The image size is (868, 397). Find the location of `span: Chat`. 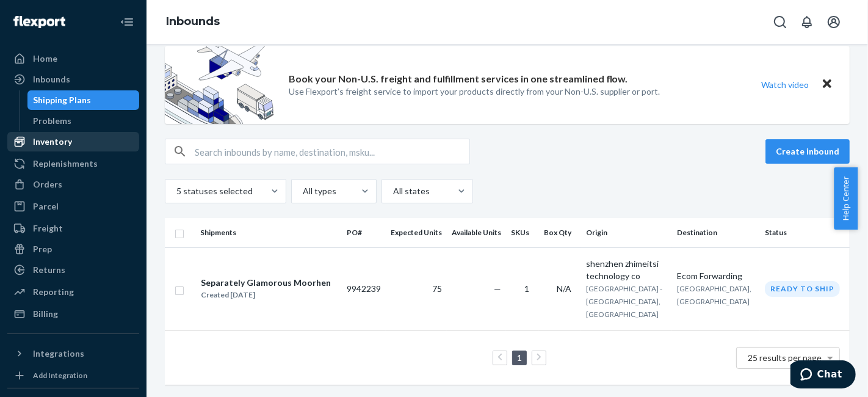

span: Chat is located at coordinates (39, 14).